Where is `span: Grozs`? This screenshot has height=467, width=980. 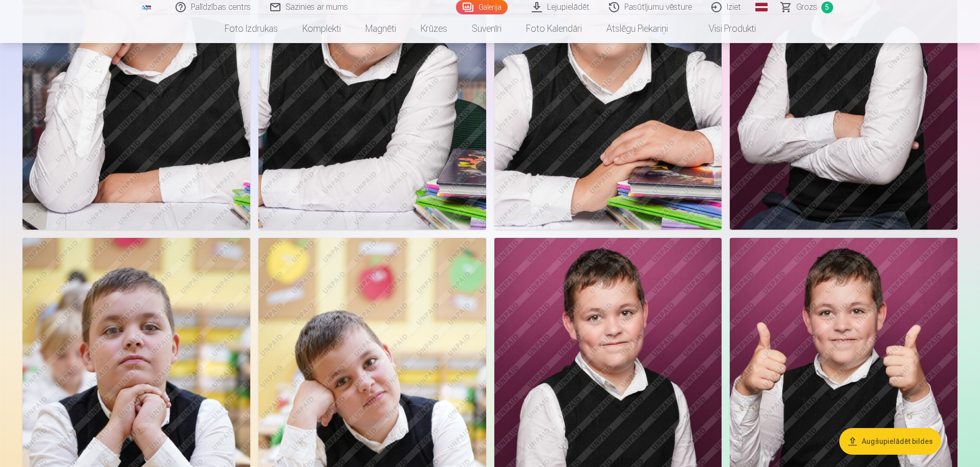
span: Grozs is located at coordinates (807, 7).